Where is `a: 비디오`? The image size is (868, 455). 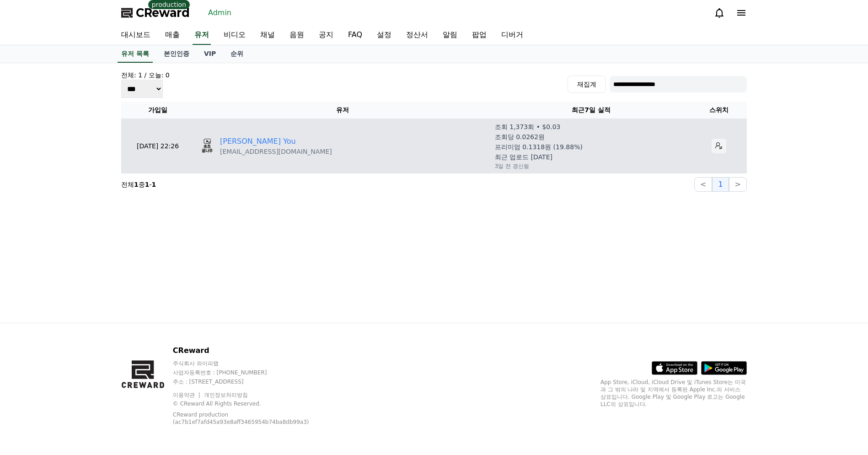
a: 비디오 is located at coordinates (234, 35).